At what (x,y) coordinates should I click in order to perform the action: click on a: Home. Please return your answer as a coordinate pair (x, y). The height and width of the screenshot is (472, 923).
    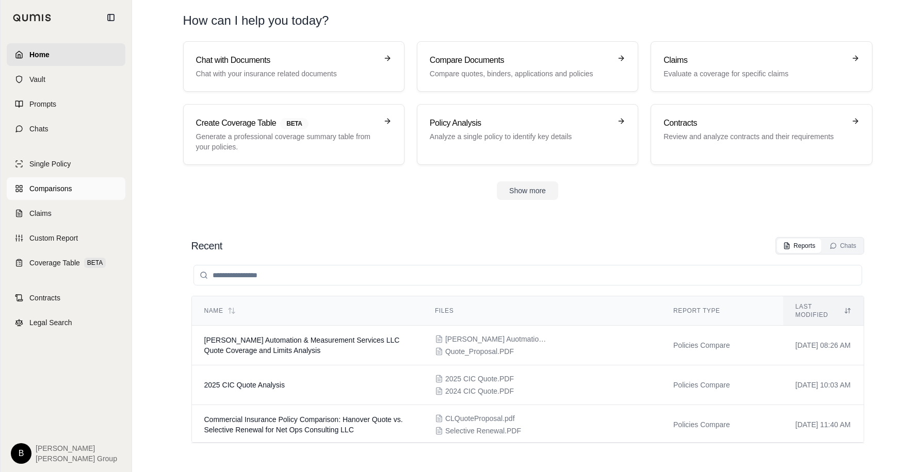
    Looking at the image, I should click on (66, 55).